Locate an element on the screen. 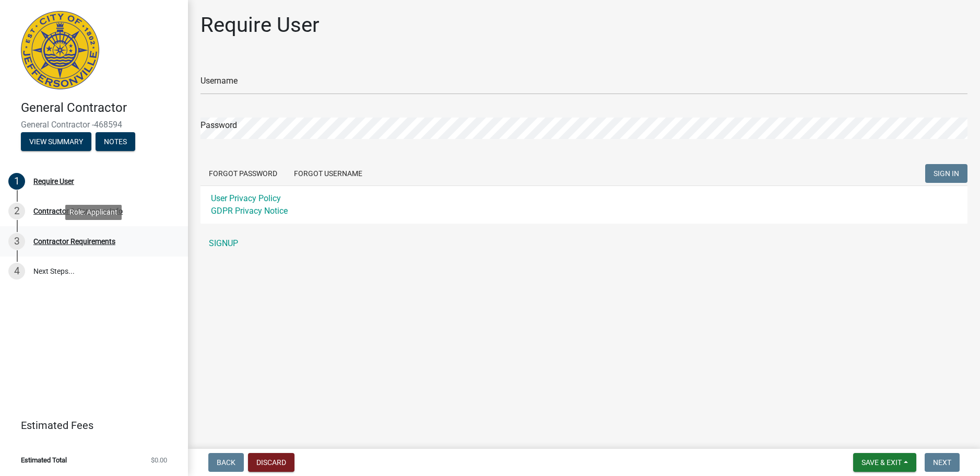 The width and height of the screenshot is (980, 476). button: Notes is located at coordinates (115, 142).